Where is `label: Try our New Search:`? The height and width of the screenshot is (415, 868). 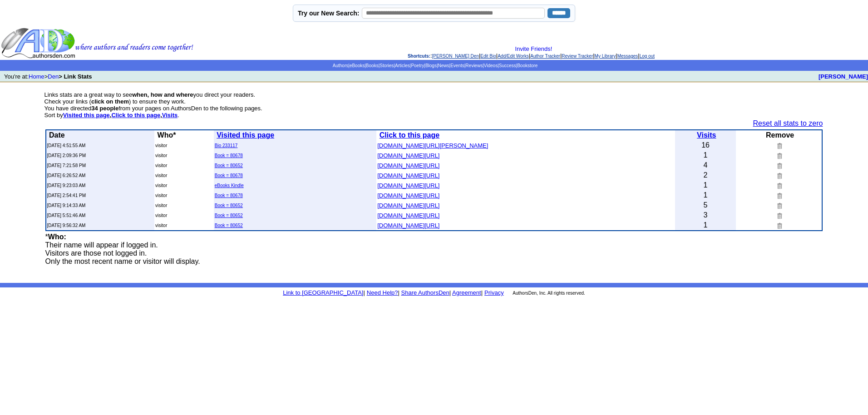 label: Try our New Search: is located at coordinates (328, 13).